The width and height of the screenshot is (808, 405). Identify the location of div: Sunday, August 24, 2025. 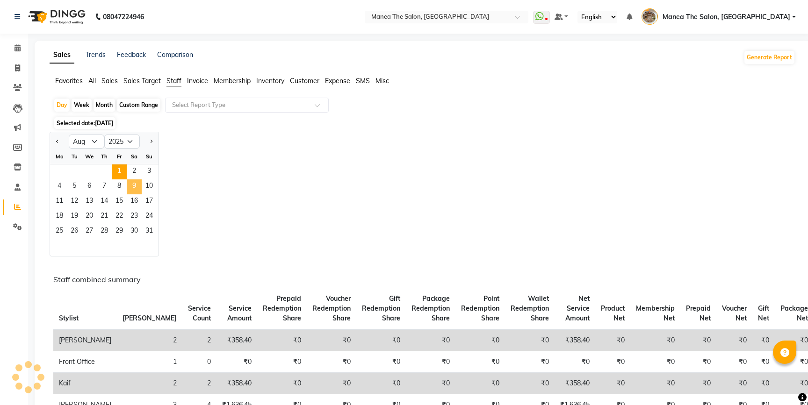
(149, 217).